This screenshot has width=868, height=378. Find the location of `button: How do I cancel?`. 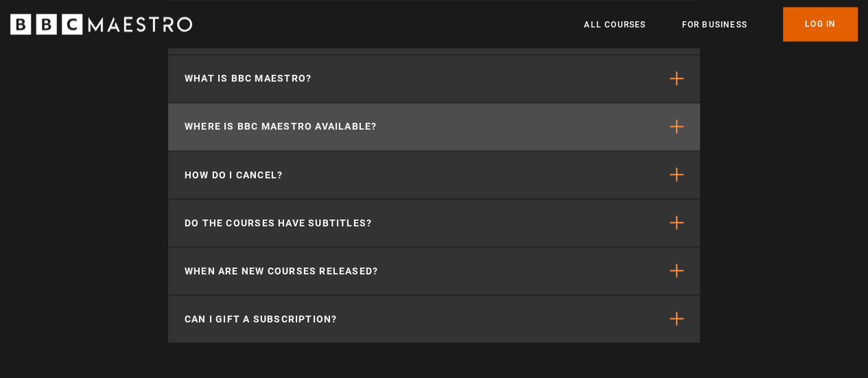

button: How do I cancel? is located at coordinates (433, 174).